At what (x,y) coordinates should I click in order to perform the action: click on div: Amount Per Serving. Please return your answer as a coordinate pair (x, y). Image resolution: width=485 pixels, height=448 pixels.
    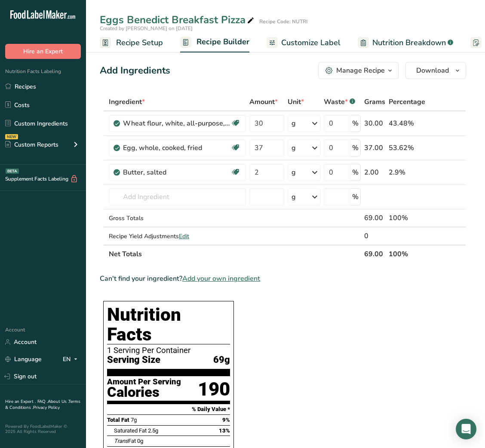
    Looking at the image, I should click on (144, 382).